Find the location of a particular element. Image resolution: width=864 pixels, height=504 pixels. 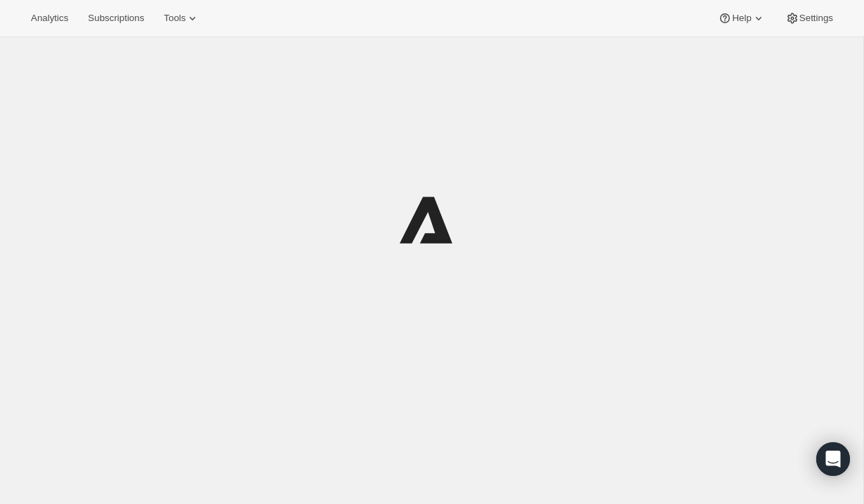

span: Subscriptions is located at coordinates (116, 18).